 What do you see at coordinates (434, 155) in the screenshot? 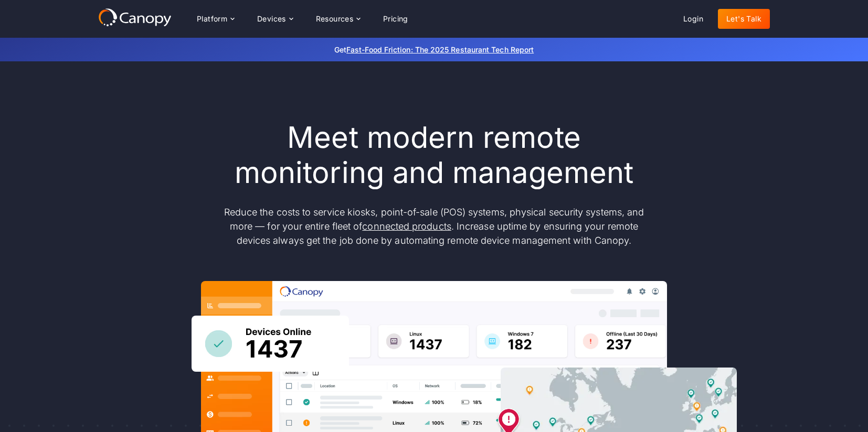
I see `h1: Meet modern remote monitoring and management` at bounding box center [434, 155].